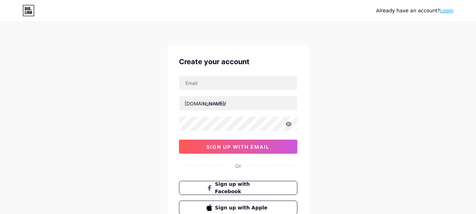  Describe the element at coordinates (414, 11) in the screenshot. I see `div: Already have an account?` at that location.